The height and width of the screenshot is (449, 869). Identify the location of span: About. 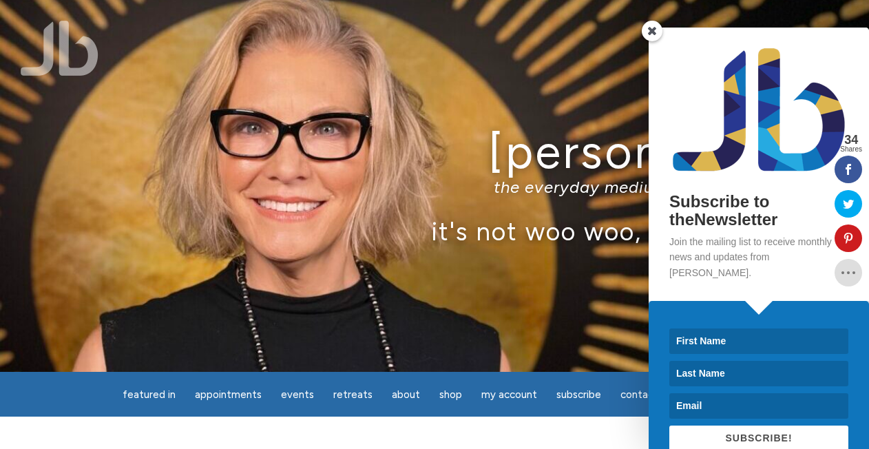
(406, 395).